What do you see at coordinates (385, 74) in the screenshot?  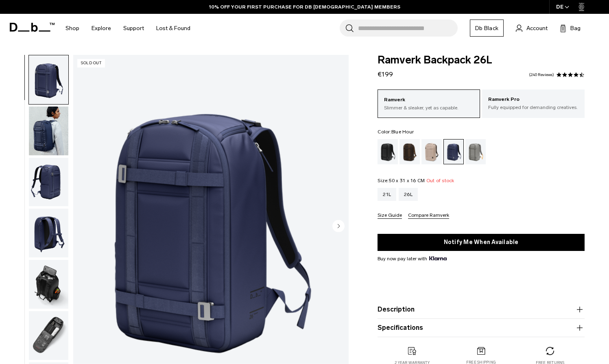 I see `span: €199` at bounding box center [385, 74].